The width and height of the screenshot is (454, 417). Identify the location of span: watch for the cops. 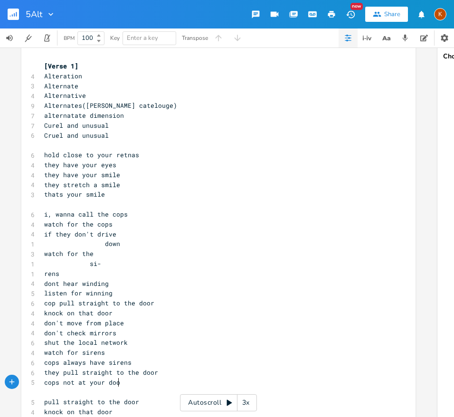
(78, 224).